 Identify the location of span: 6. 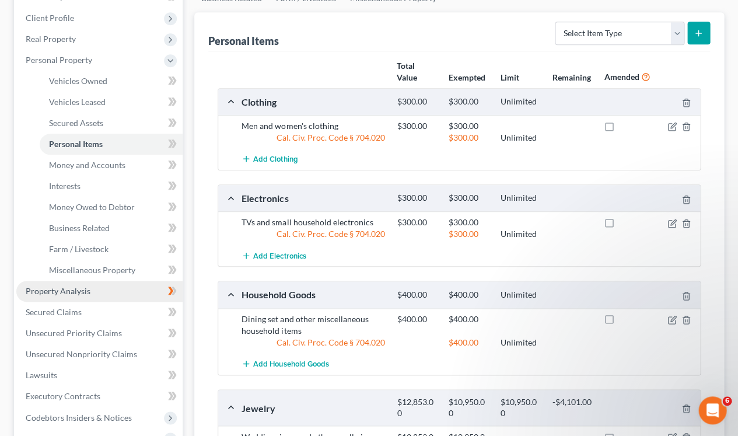
(727, 401).